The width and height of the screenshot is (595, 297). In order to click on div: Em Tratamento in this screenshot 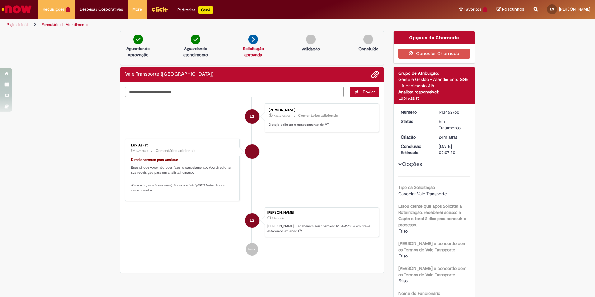, I will do `click(453, 124)`.